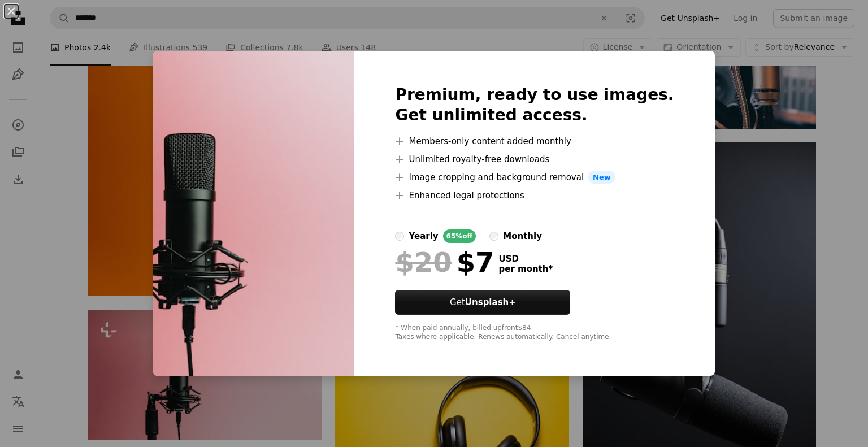 The image size is (868, 447). I want to click on li: Enhanced legal protections, so click(534, 195).